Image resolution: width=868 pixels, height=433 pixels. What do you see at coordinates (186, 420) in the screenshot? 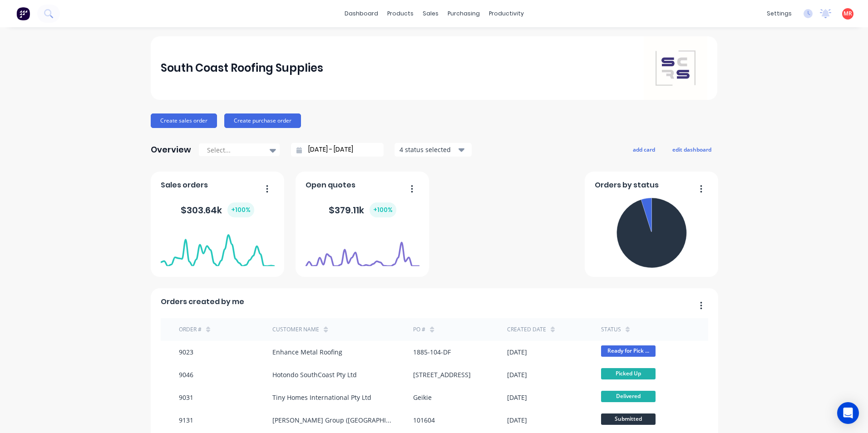
I see `div: 9131` at bounding box center [186, 420].